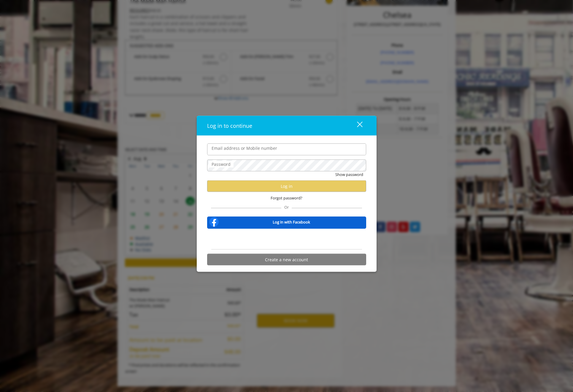  What do you see at coordinates (287, 165) in the screenshot?
I see `input: Password` at bounding box center [287, 165].